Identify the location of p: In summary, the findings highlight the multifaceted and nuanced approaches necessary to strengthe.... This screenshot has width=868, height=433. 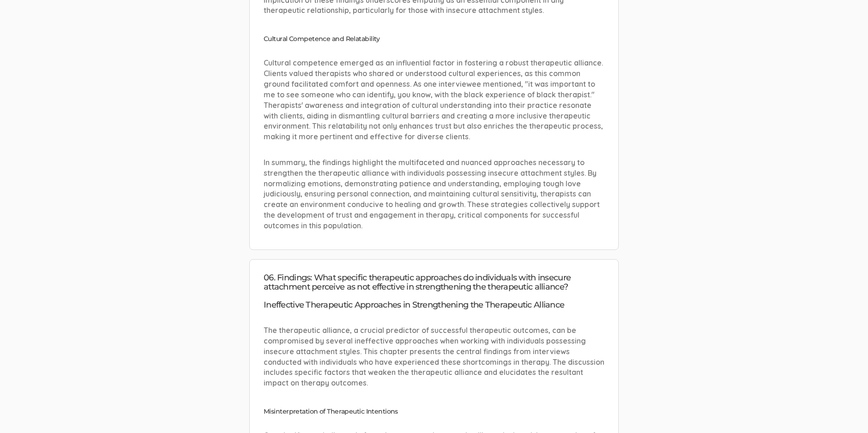
(434, 194).